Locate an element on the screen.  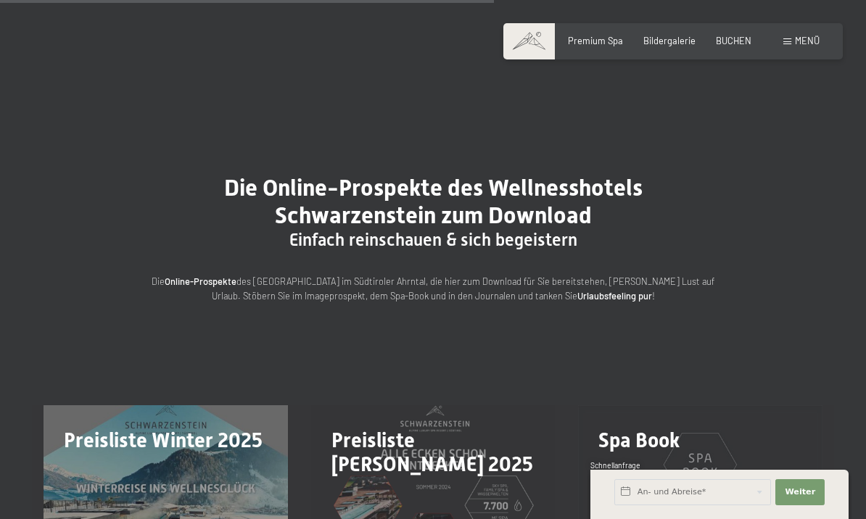
button: Weiter is located at coordinates (800, 493).